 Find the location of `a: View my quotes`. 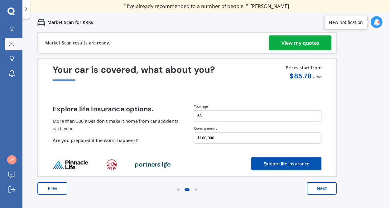

a: View my quotes is located at coordinates (300, 43).